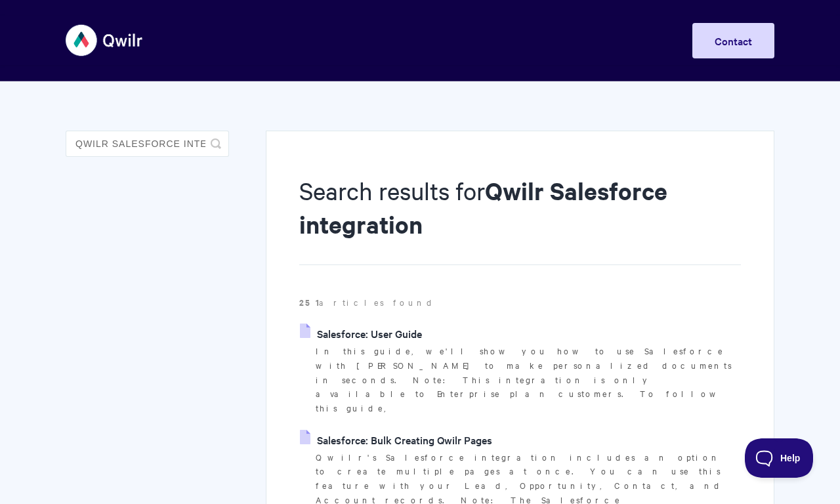 This screenshot has height=504, width=840. What do you see at coordinates (309, 302) in the screenshot?
I see `strong: 251` at bounding box center [309, 302].